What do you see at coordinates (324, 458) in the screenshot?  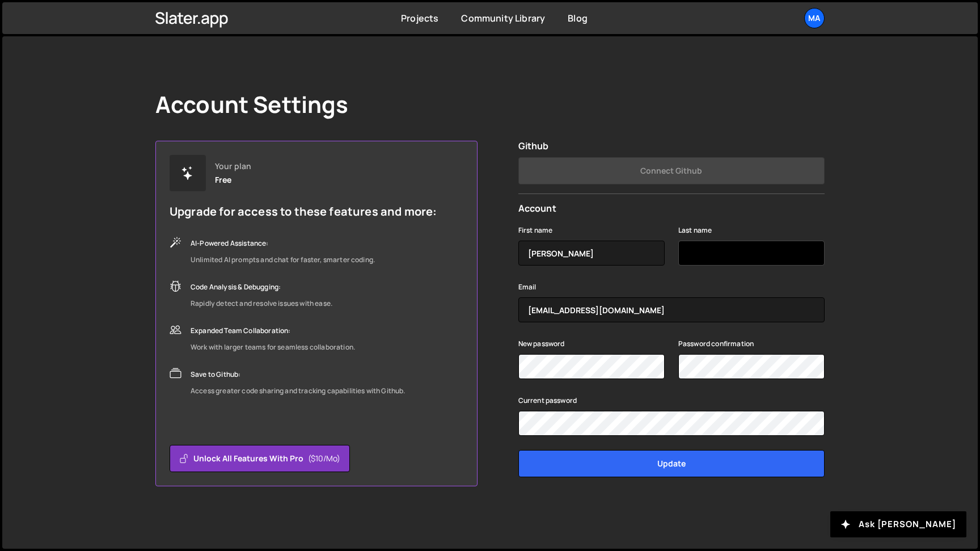 I see `span: ($10/mo)` at bounding box center [324, 458].